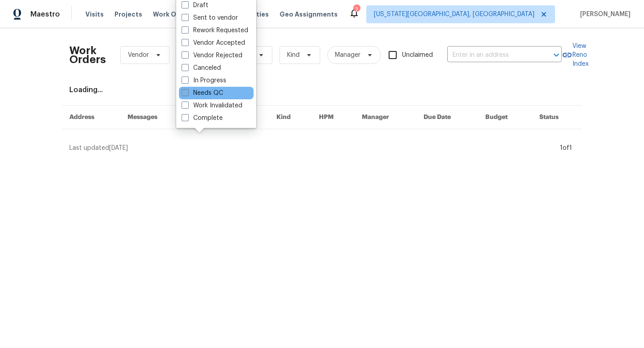 The image size is (644, 348). I want to click on span: Unclaimed, so click(417, 55).